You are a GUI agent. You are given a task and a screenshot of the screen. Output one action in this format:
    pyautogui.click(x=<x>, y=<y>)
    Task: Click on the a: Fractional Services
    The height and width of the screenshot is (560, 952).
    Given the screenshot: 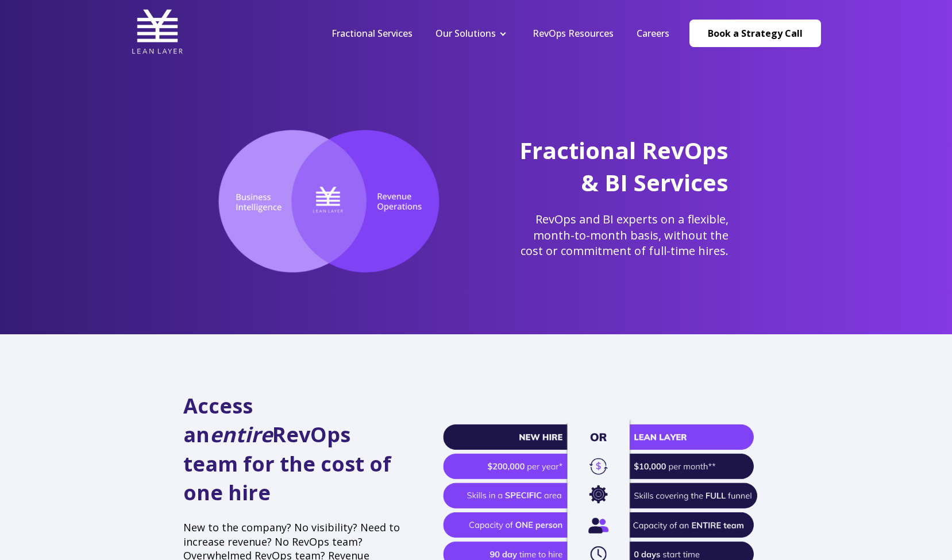 What is the action you would take?
    pyautogui.click(x=371, y=33)
    